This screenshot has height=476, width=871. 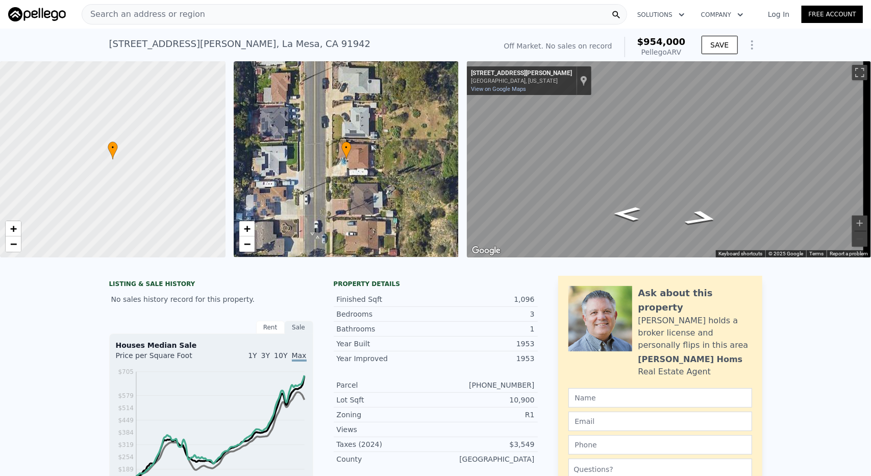 I want to click on path: Go North, Nagel St, so click(x=627, y=213).